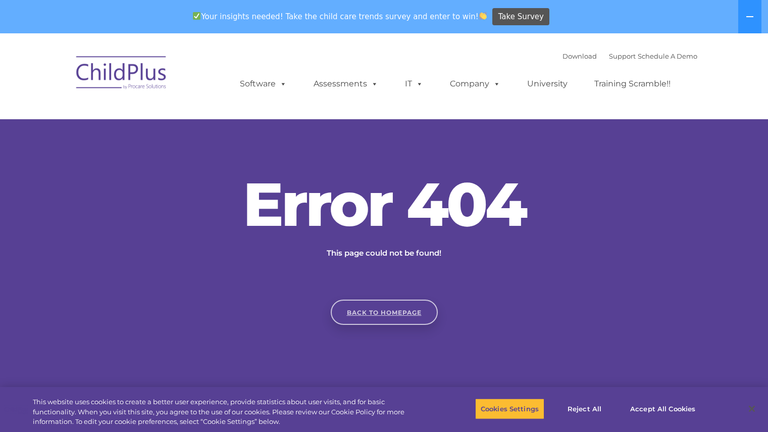 The width and height of the screenshot is (768, 432). I want to click on a: Company, so click(475, 84).